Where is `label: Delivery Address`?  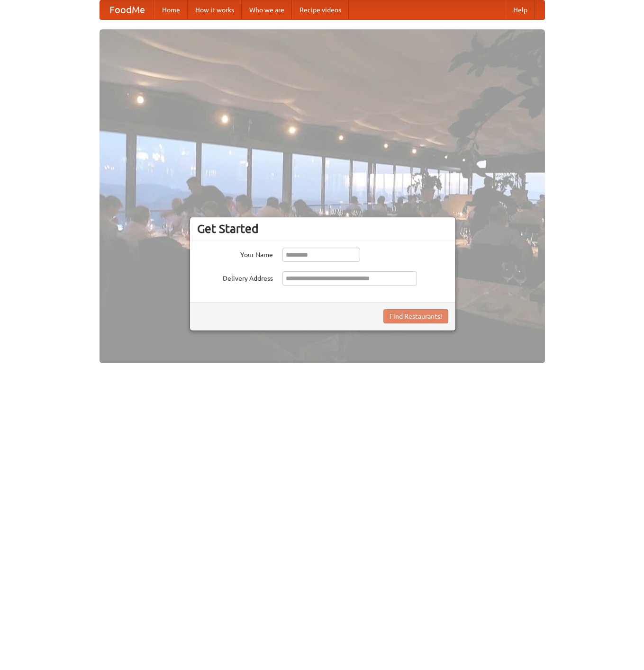
label: Delivery Address is located at coordinates (235, 277).